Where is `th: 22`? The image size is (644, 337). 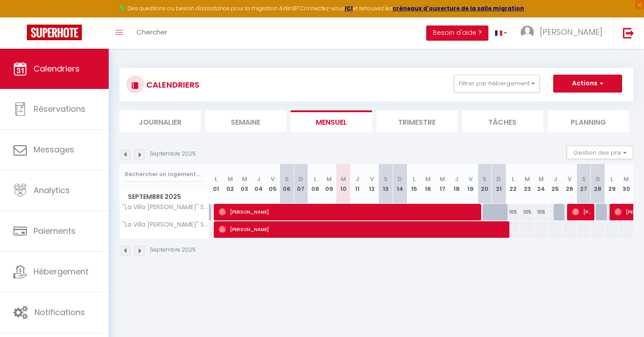
th: 22 is located at coordinates (513, 184).